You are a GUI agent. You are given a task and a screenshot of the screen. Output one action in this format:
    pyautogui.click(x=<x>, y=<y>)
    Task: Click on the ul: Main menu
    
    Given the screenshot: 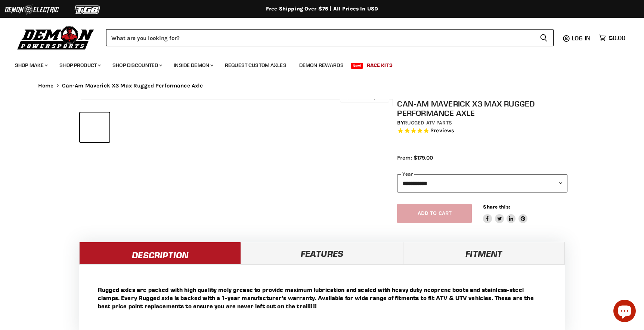 What is the action you would take?
    pyautogui.click(x=317, y=64)
    